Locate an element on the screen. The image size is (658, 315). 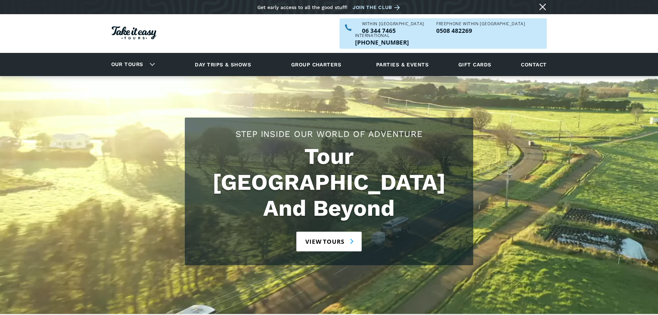
p: 0508 482269 is located at coordinates (480, 30).